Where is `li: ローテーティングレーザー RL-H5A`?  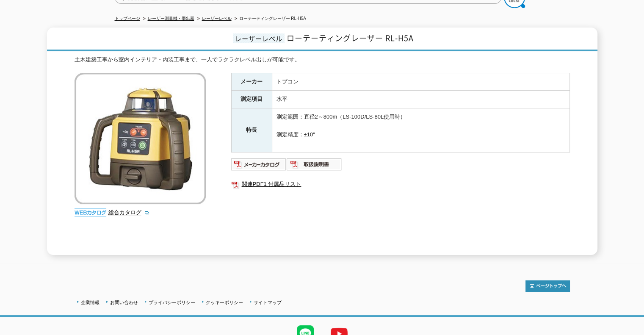 li: ローテーティングレーザー RL-H5A is located at coordinates (269, 19).